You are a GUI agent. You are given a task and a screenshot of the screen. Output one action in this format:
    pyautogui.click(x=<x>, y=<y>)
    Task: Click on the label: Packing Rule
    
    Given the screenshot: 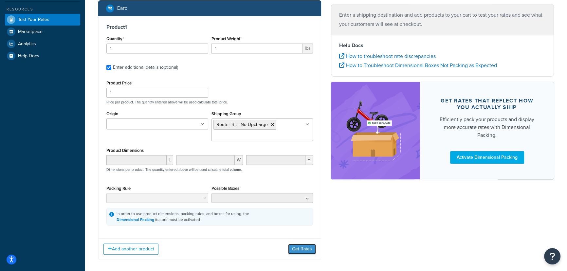 What is the action you would take?
    pyautogui.click(x=118, y=188)
    